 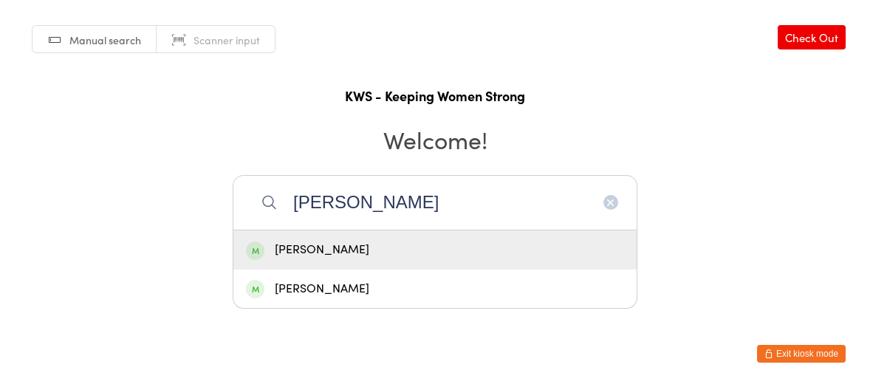 I want to click on a: Check Out, so click(x=811, y=37).